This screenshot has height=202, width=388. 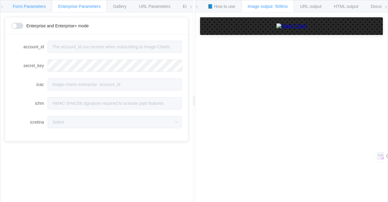 I want to click on img: Static Chart, so click(x=292, y=26).